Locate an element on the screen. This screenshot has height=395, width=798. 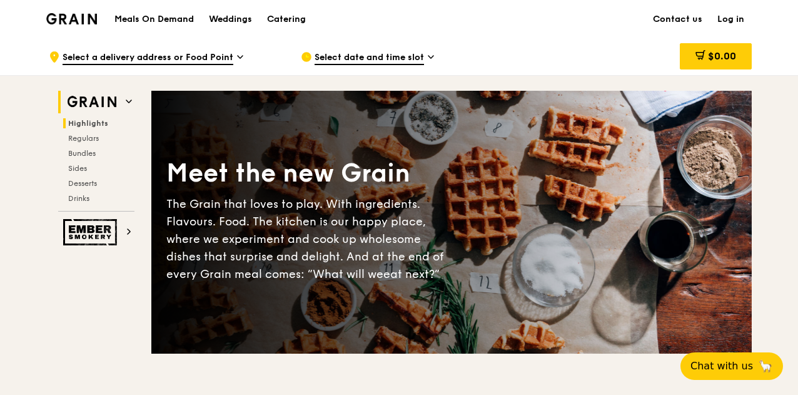
span: Drinks is located at coordinates (79, 198).